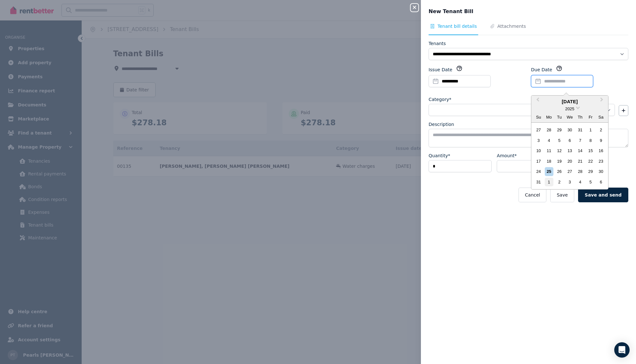  What do you see at coordinates (590, 140) in the screenshot?
I see `div: Choose Friday, August 8th, 2025` at bounding box center [590, 140].